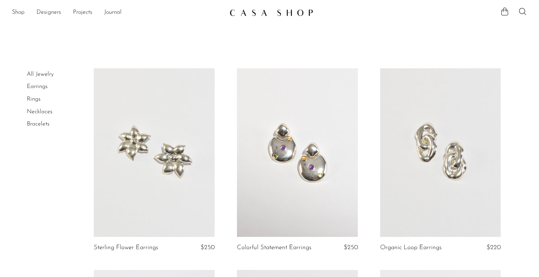  Describe the element at coordinates (113, 13) in the screenshot. I see `a: Journal` at that location.